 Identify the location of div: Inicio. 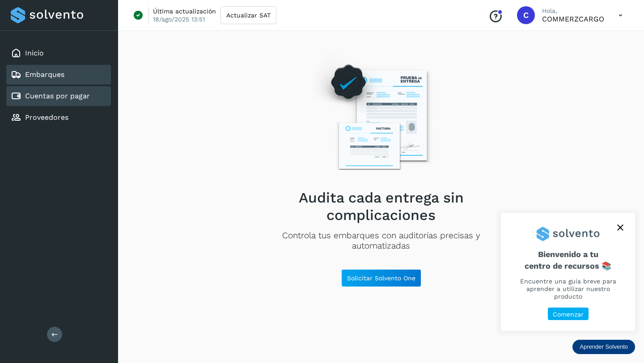
(59, 53).